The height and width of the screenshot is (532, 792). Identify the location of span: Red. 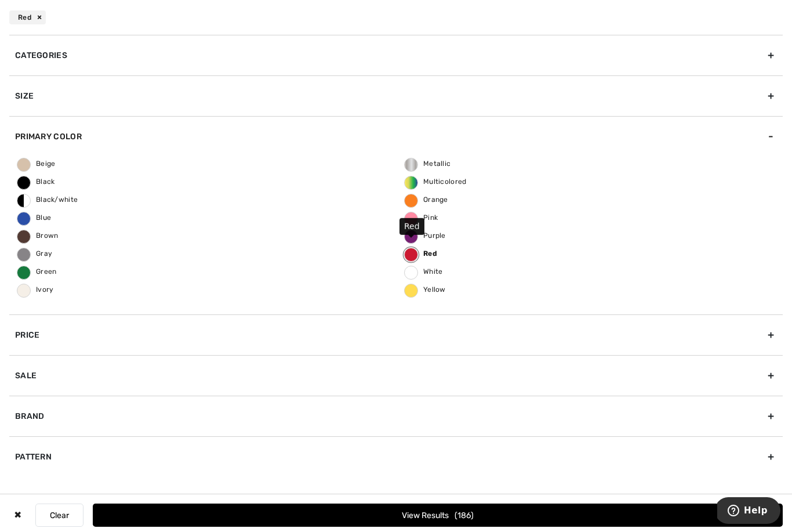
(421, 254).